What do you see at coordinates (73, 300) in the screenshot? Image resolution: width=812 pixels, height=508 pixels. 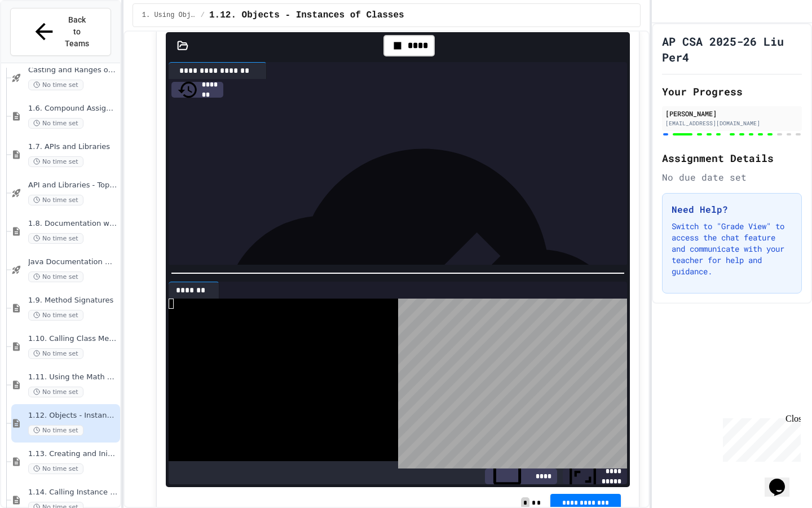 I see `span: 1.9. Method Signatures` at bounding box center [73, 300].